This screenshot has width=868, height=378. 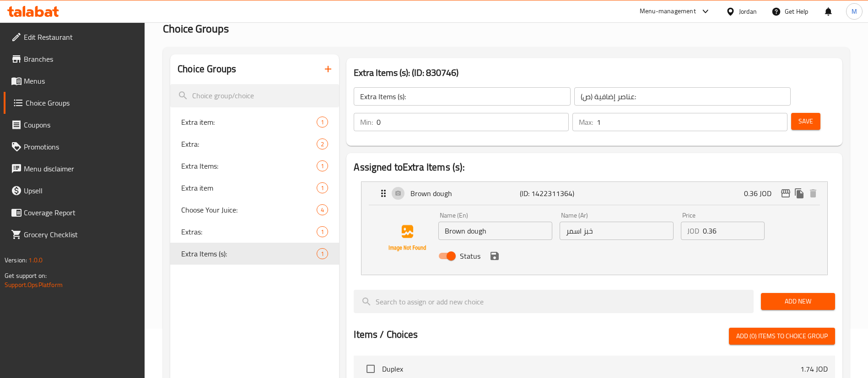 What do you see at coordinates (805, 121) in the screenshot?
I see `span: Save` at bounding box center [805, 121].